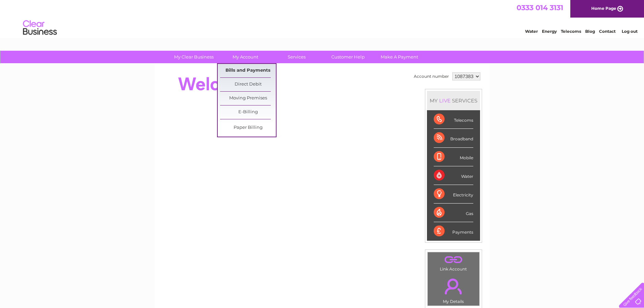 The height and width of the screenshot is (308, 644). Describe the element at coordinates (571, 31) in the screenshot. I see `a: Telecoms` at that location.